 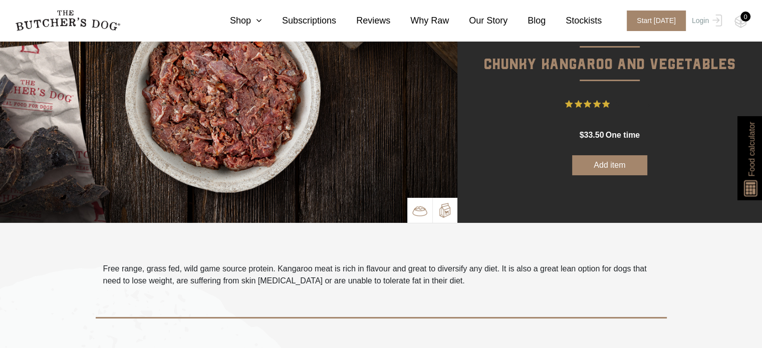 What do you see at coordinates (299, 21) in the screenshot?
I see `a: Subscriptions` at bounding box center [299, 21].